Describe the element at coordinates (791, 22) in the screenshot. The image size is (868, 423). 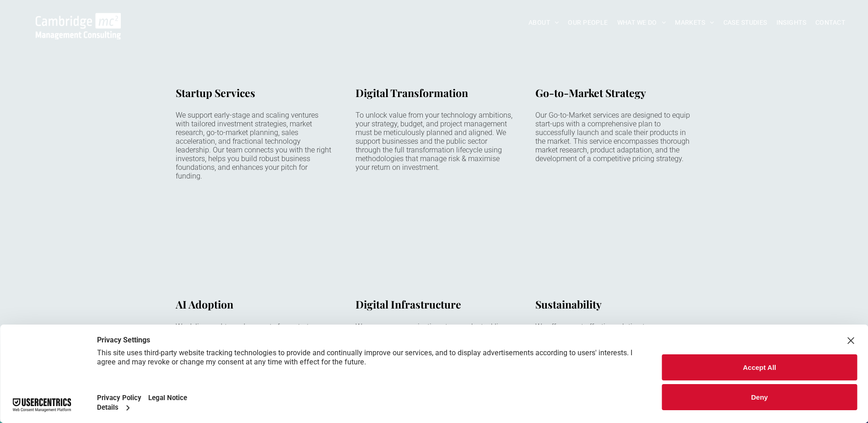
I see `a: INSIGHTS` at that location.